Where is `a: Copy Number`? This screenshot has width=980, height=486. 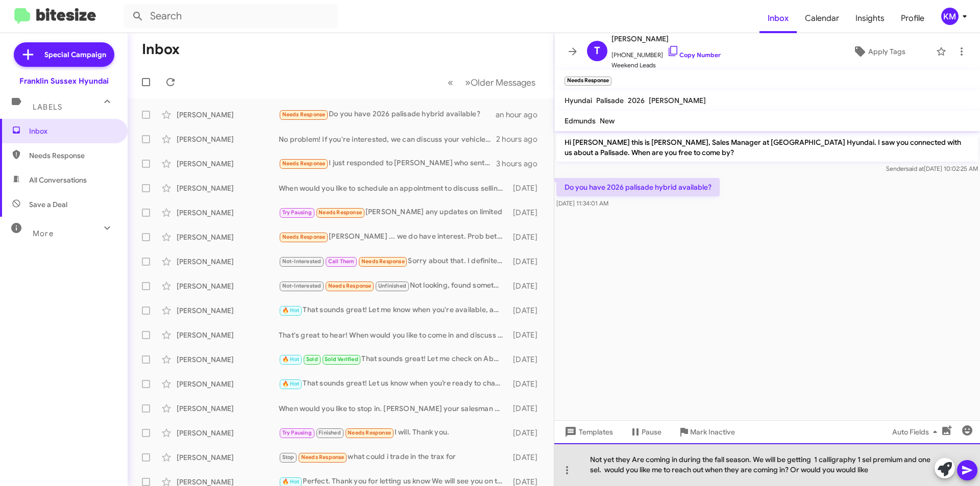
a: Copy Number is located at coordinates (694, 55).